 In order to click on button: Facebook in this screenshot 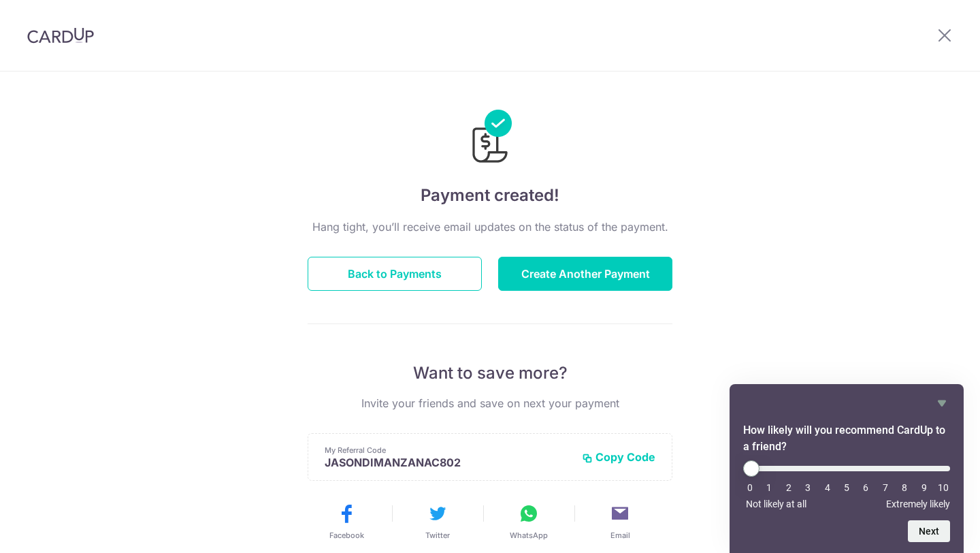, I will do `click(346, 522)`.